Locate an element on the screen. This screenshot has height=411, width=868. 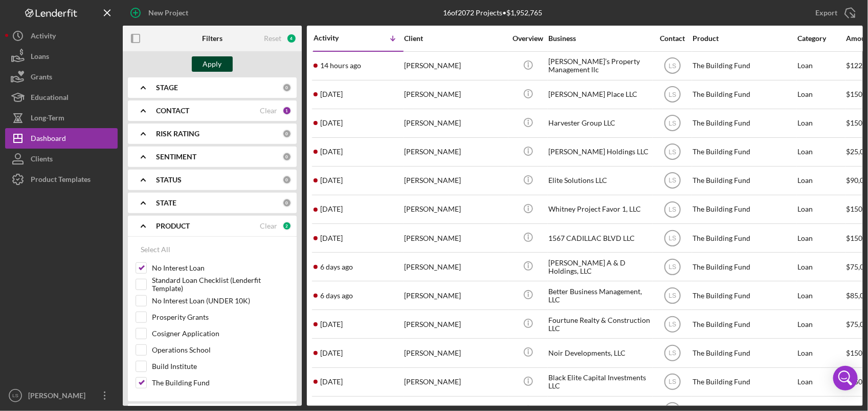
a: Educational is located at coordinates (61, 97).